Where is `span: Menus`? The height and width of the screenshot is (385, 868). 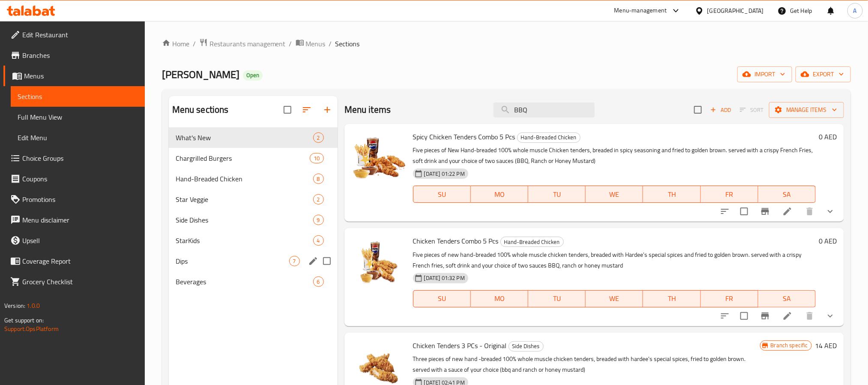 span: Menus is located at coordinates (316, 43).